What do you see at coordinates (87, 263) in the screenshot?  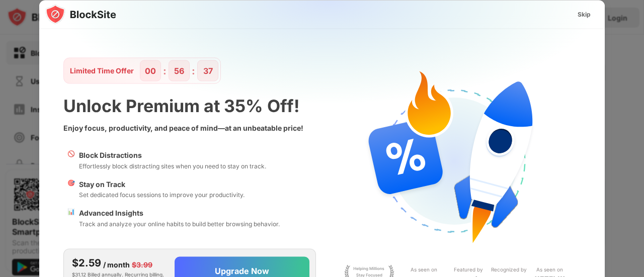 I see `div: $2.59` at bounding box center [87, 263].